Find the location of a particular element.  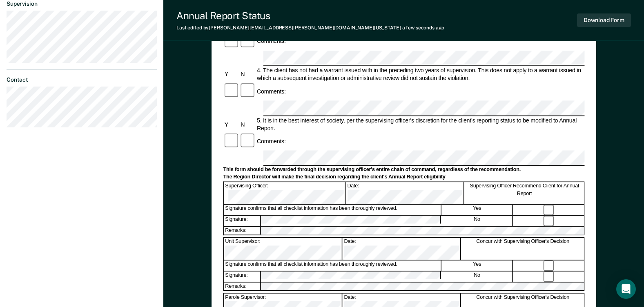

div: Annual Report Status is located at coordinates (310, 15).